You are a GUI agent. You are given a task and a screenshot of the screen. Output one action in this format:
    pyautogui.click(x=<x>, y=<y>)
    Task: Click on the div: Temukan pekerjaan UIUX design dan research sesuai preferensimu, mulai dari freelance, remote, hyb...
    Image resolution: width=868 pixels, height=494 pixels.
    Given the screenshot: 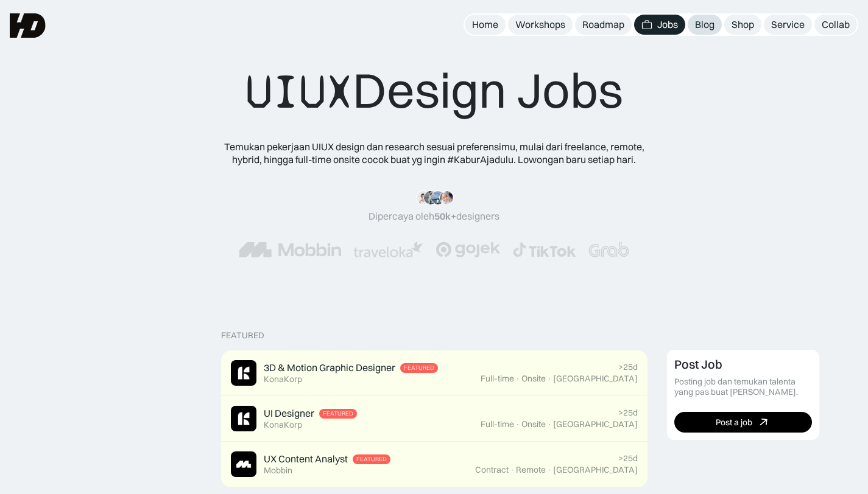 What is the action you would take?
    pyautogui.click(x=434, y=153)
    